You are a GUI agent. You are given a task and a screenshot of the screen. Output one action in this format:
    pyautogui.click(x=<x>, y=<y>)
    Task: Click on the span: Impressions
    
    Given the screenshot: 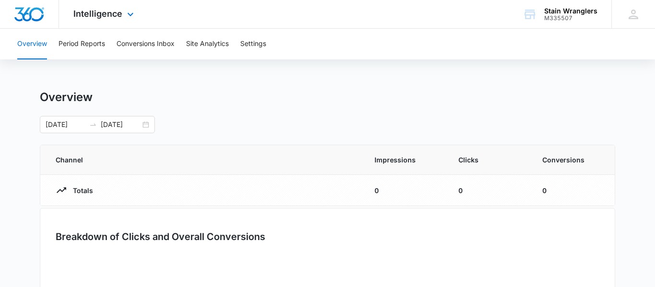 What is the action you would take?
    pyautogui.click(x=404, y=160)
    